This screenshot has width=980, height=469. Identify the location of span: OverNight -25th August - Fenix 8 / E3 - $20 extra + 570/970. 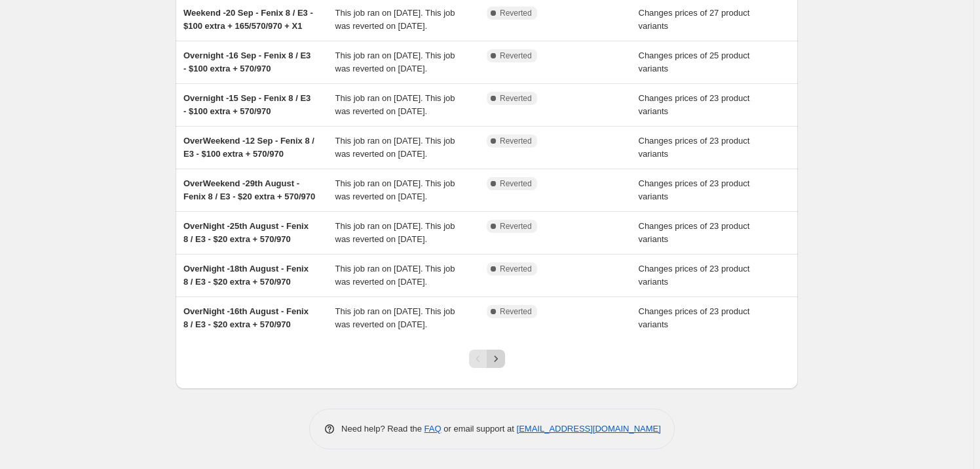
(246, 232).